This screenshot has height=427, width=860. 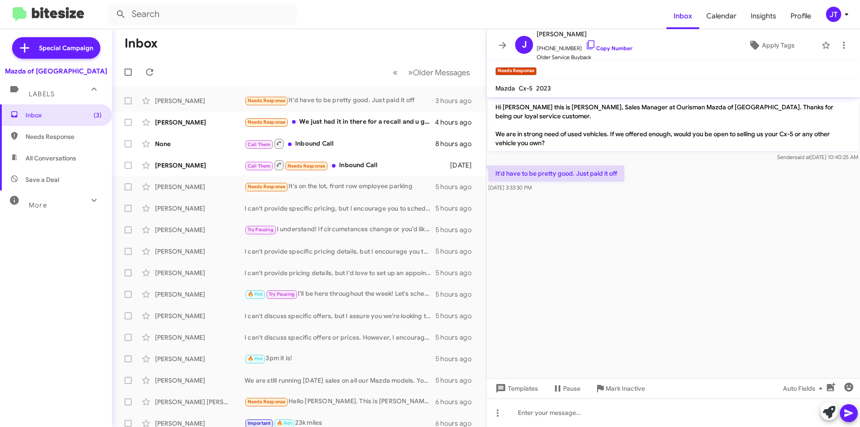 What do you see at coordinates (141, 43) in the screenshot?
I see `h1: Inbox` at bounding box center [141, 43].